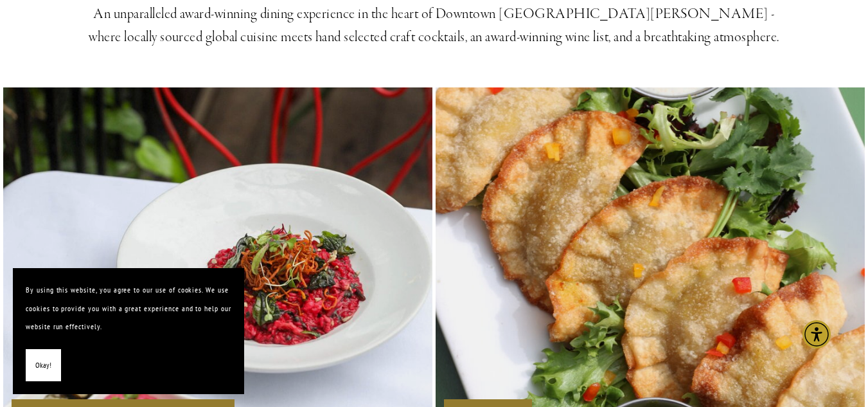 The height and width of the screenshot is (407, 868). Describe the element at coordinates (43, 364) in the screenshot. I see `span: Okay!` at that location.